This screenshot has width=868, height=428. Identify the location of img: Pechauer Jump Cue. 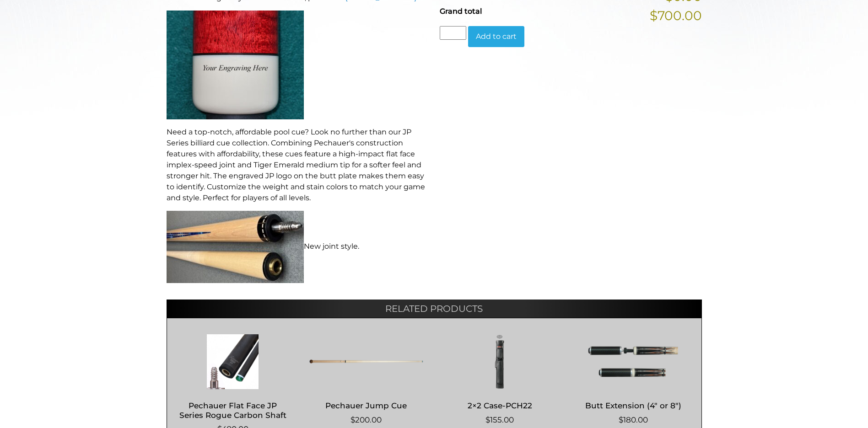
(366, 362).